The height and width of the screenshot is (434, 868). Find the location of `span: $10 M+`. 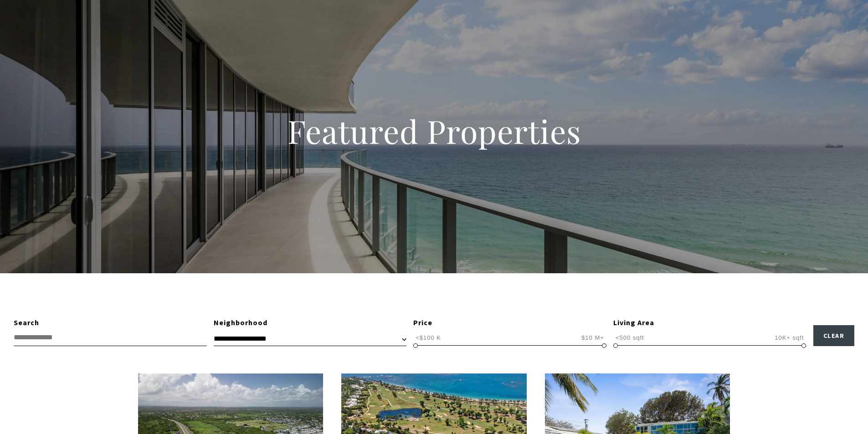

span: $10 M+ is located at coordinates (593, 337).